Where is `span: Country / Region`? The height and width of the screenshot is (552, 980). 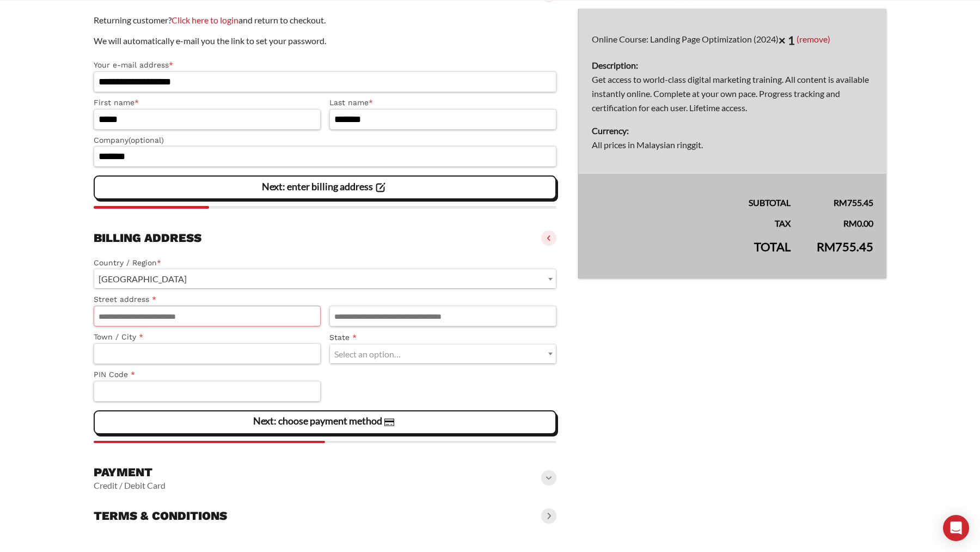
span: Country / Region is located at coordinates (325, 278).